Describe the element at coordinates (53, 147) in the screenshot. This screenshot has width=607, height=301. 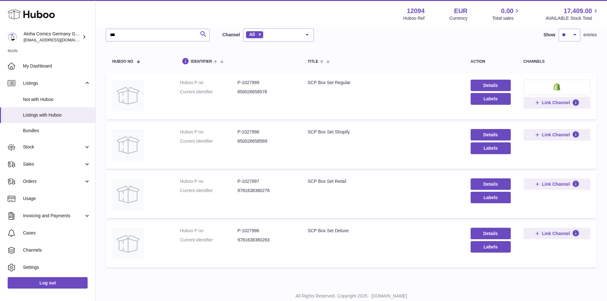
I see `span: Stock` at that location.